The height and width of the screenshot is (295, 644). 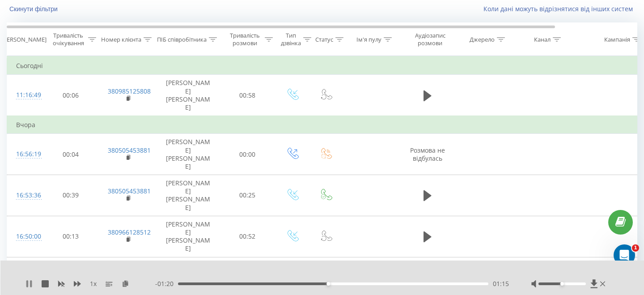 I want to click on td: 00:52, so click(x=247, y=237).